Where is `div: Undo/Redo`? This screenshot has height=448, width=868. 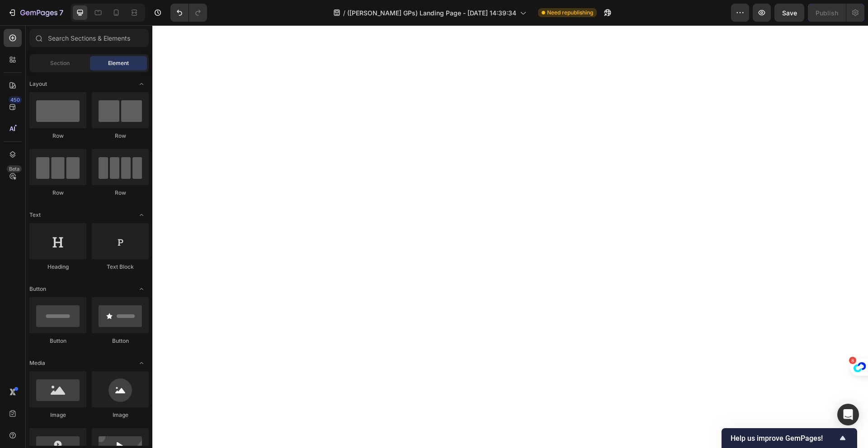
div: Undo/Redo is located at coordinates (188, 13).